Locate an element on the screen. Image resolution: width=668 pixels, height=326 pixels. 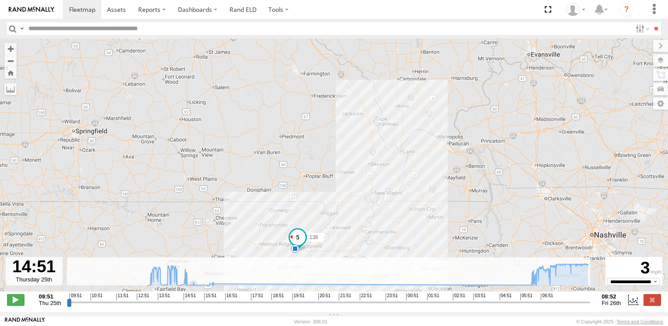
a: Visit our Website is located at coordinates (25, 322).